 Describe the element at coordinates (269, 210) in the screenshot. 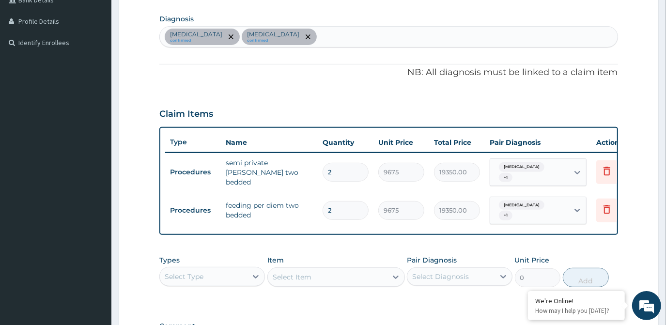

I see `td: feeding per diem two bedded` at that location.